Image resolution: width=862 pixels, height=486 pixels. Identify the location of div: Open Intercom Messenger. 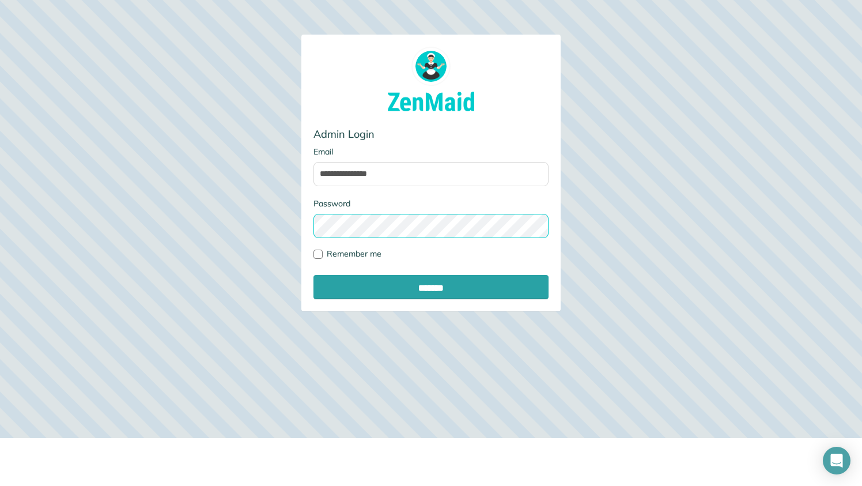
(837, 461).